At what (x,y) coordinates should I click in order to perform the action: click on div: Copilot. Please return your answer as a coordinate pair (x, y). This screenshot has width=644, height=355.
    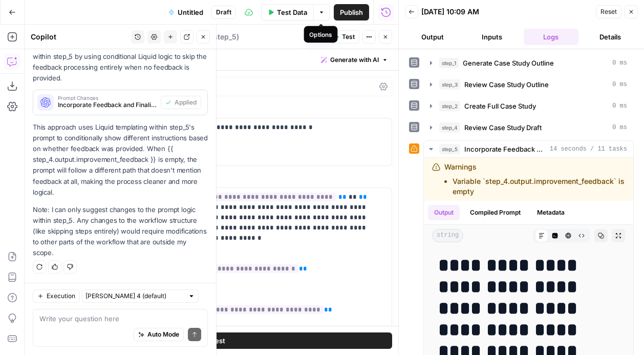
    Looking at the image, I should click on (79, 37).